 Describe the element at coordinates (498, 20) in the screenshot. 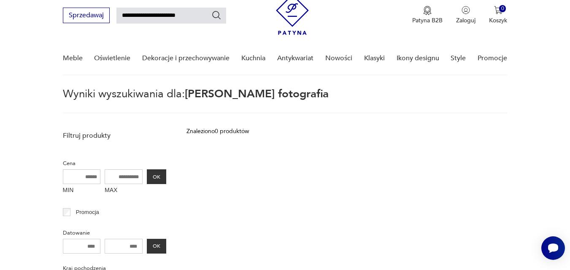

I see `p: Koszyk` at that location.